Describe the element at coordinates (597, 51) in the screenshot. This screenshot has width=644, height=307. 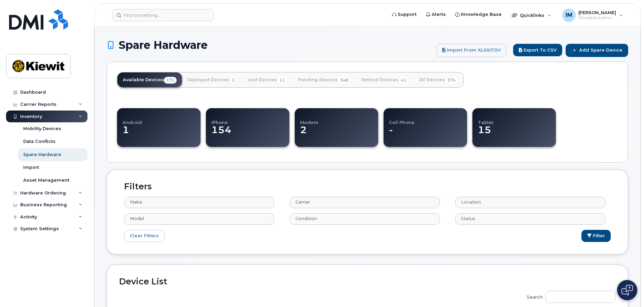
I see `a: Add Spare Device` at that location.